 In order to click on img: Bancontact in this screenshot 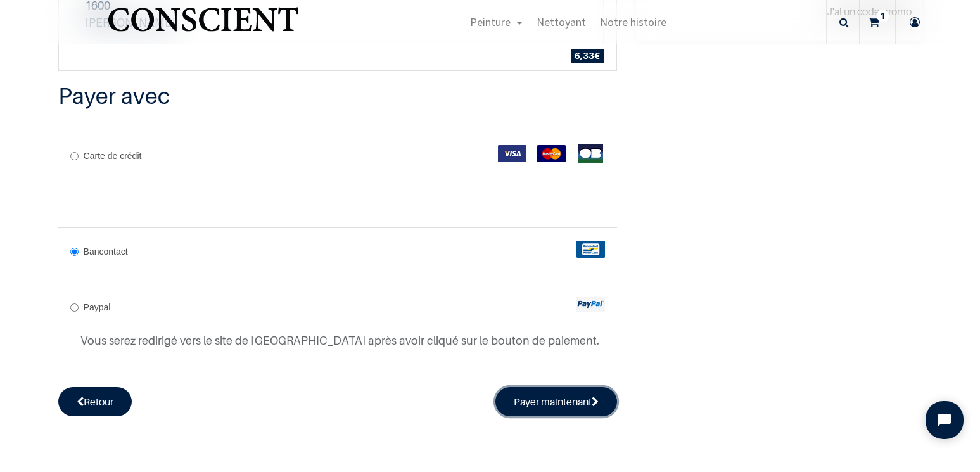, I will do `click(590, 249)`.